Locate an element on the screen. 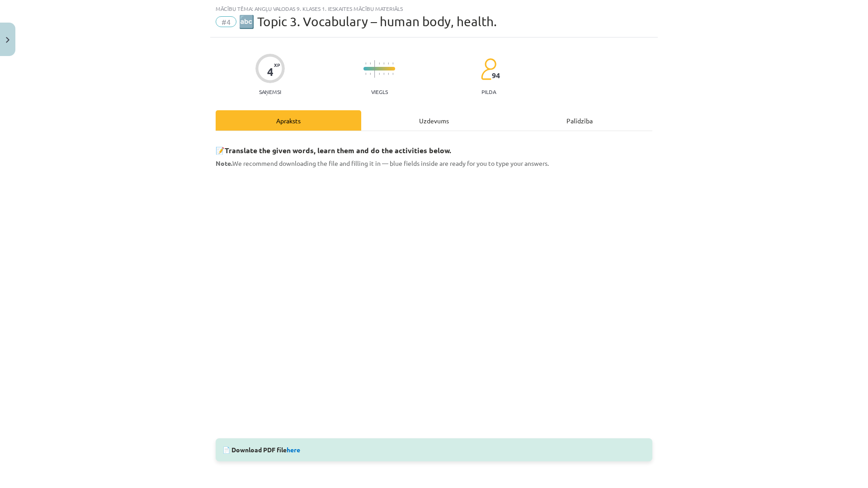 The height and width of the screenshot is (488, 868). span: We recommend downloading the file and filling it in — blue fields inside are ready for you to typ... is located at coordinates (382, 163).